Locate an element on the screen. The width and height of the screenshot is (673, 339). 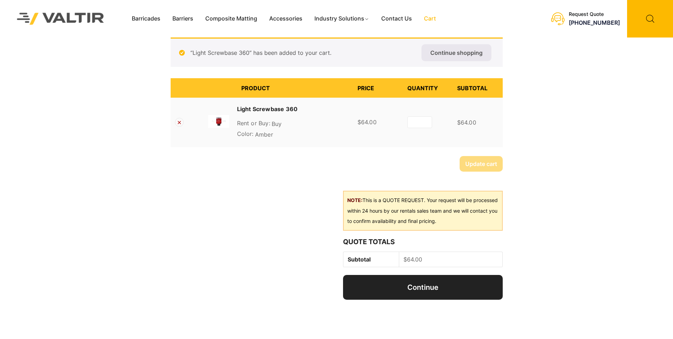
a: Barricades is located at coordinates (146, 19).